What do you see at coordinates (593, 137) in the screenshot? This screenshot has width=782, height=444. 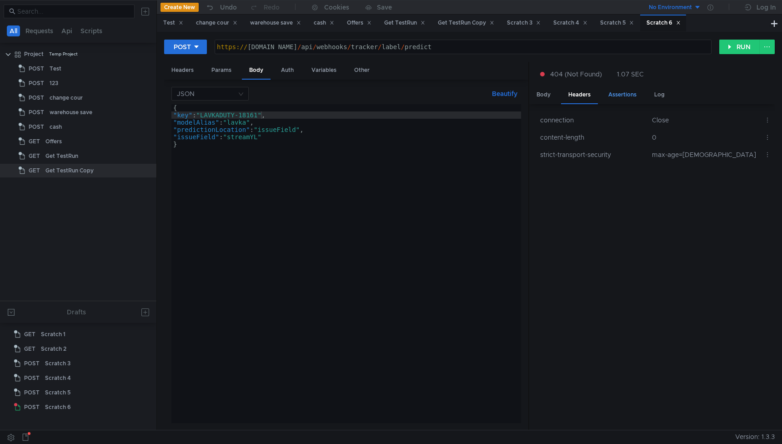 I see `td: content-length` at bounding box center [593, 137].